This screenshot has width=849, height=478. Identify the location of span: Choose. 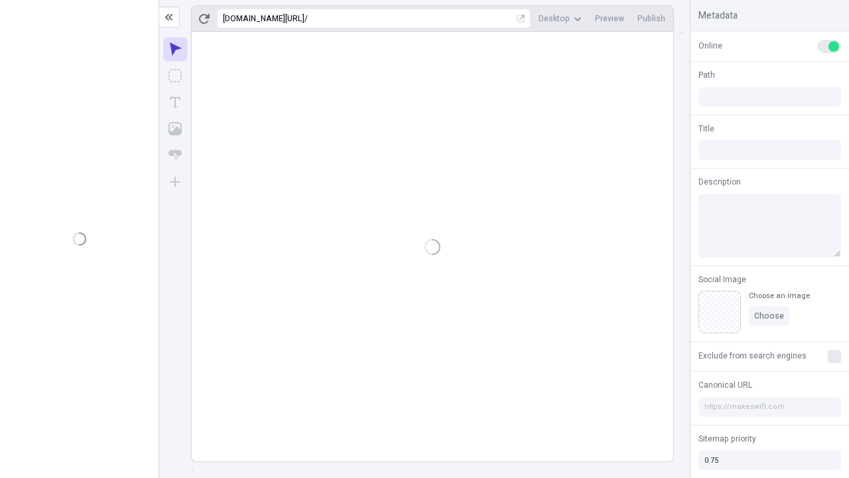
(769, 316).